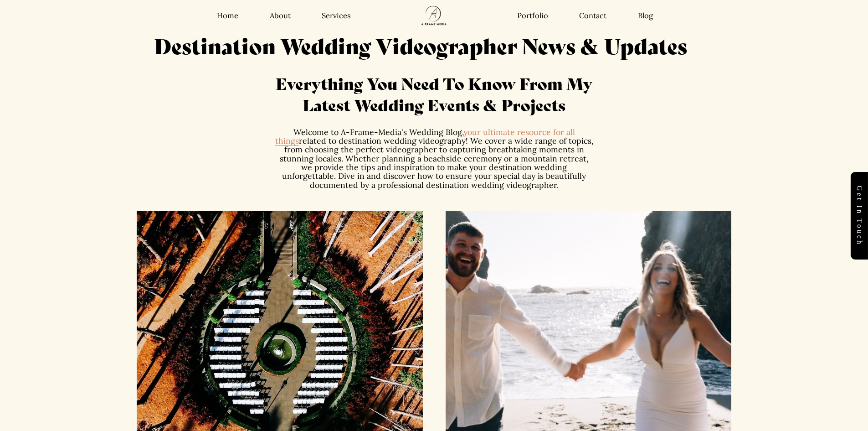 Image resolution: width=868 pixels, height=431 pixels. What do you see at coordinates (645, 15) in the screenshot?
I see `a: Blog` at bounding box center [645, 15].